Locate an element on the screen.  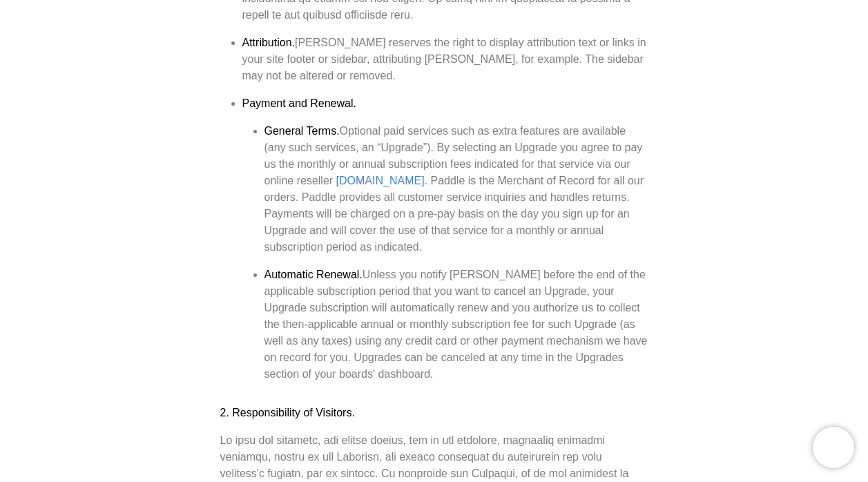
strong: Payment and Renewal. is located at coordinates (299, 103).